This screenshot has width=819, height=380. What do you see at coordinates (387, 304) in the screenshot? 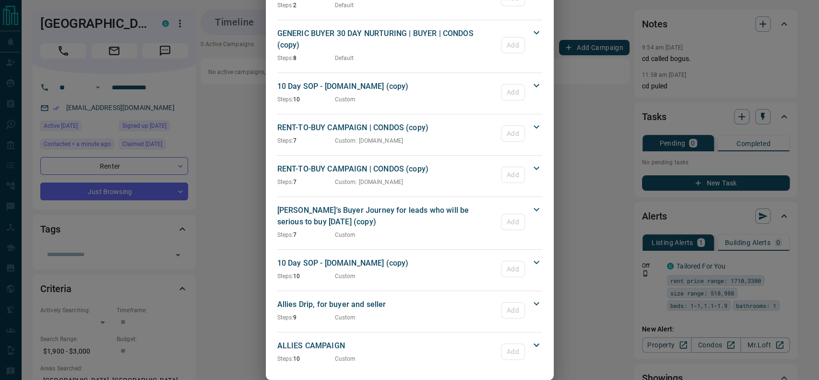
I see `p: Allies Drip, for buyer and seller` at bounding box center [387, 304].